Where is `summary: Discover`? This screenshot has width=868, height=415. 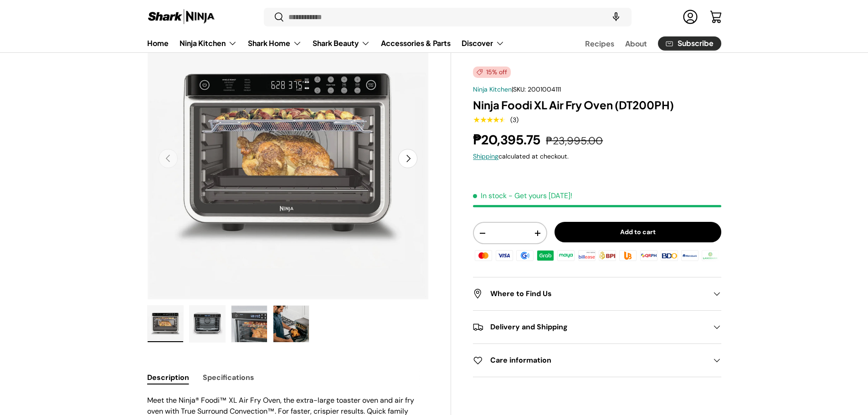 summary: Discover is located at coordinates (483, 43).